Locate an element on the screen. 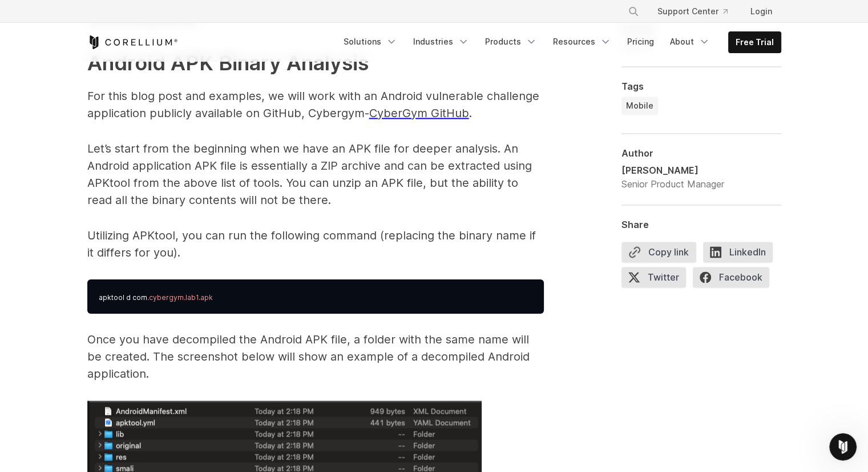  strong: Android APK Binary Analysis is located at coordinates (228, 63).